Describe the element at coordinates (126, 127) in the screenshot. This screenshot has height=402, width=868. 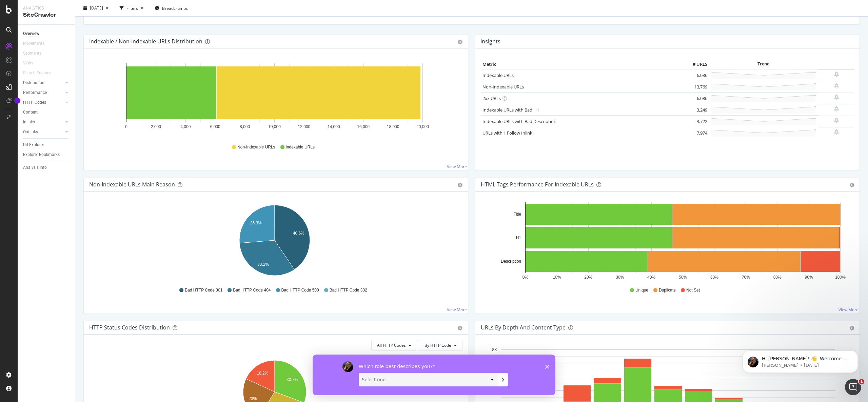
I see `text: 0` at that location.